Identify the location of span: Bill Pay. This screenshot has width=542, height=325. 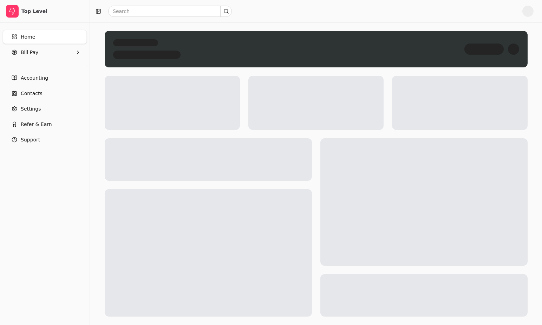
(29, 52).